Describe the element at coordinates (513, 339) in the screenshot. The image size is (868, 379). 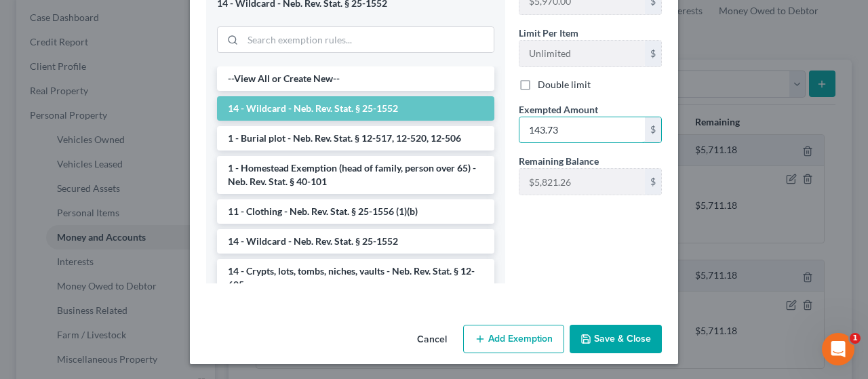
I see `button: Add Exemption` at that location.